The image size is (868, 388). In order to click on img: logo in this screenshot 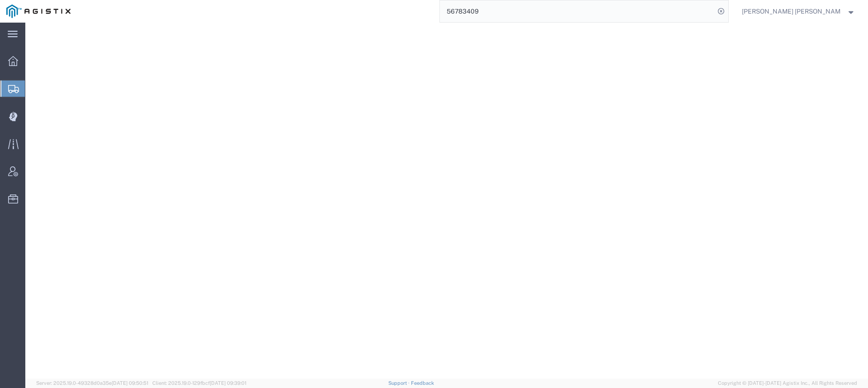, I will do `click(38, 11)`.